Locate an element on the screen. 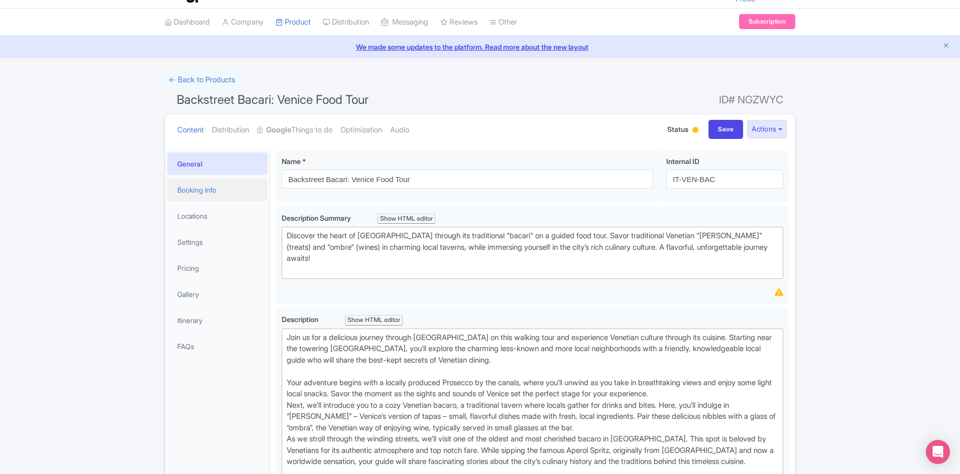 The height and width of the screenshot is (474, 960). strong: Google is located at coordinates (279, 130).